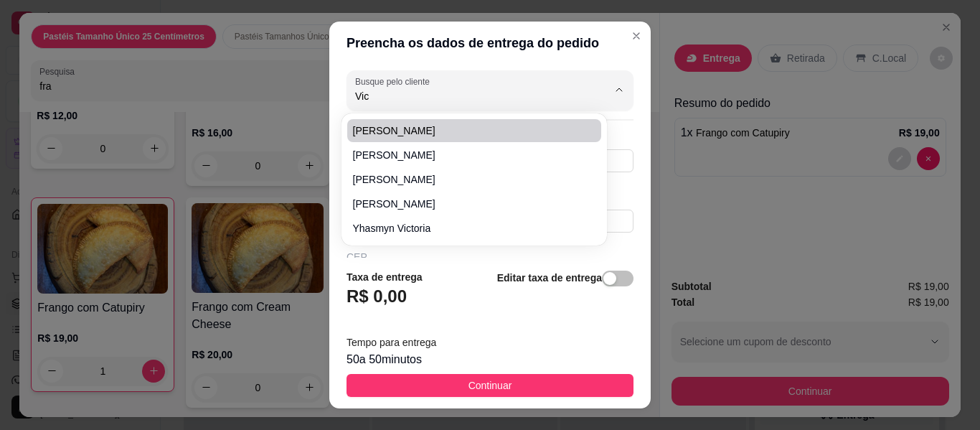 The image size is (980, 430). I want to click on strong: Taxa de entrega, so click(384, 277).